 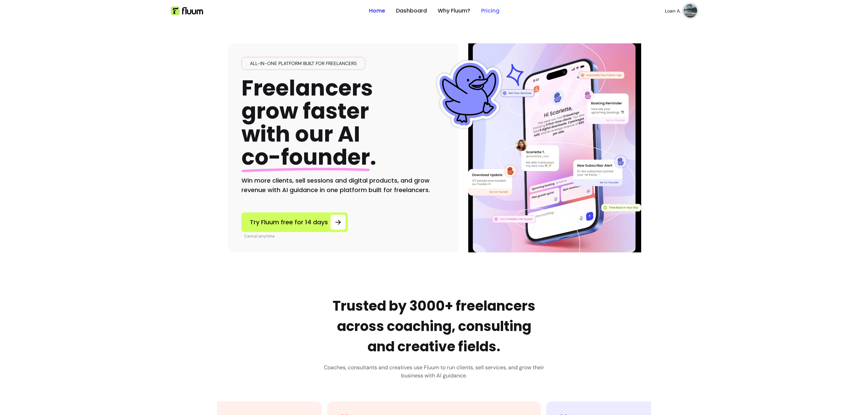 What do you see at coordinates (187, 11) in the screenshot?
I see `img: Fluum Logo` at bounding box center [187, 11].